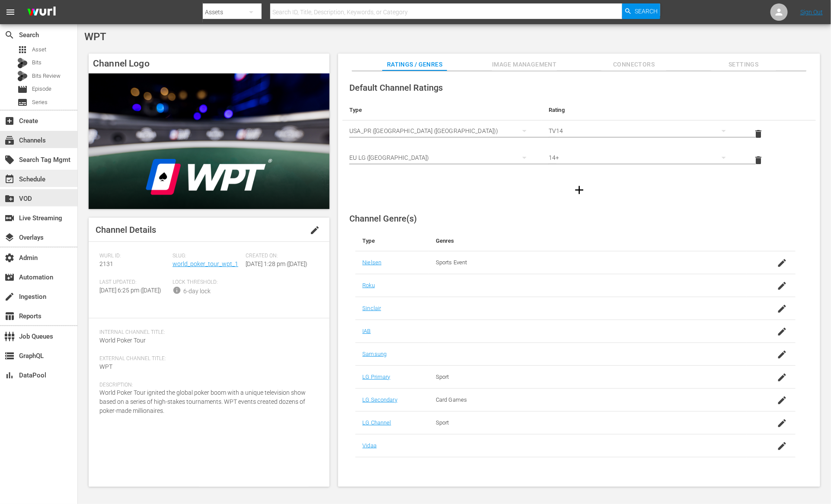  What do you see at coordinates (133, 283) in the screenshot?
I see `span: Last Updated:` at bounding box center [133, 283].